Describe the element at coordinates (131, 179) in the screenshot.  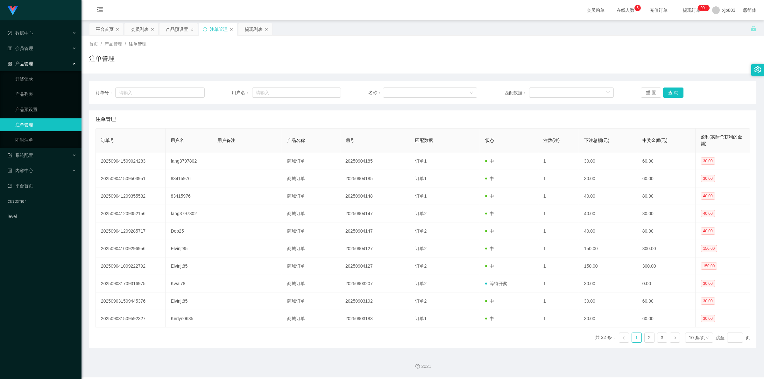
I see `td: 202509041509503951` at that location.